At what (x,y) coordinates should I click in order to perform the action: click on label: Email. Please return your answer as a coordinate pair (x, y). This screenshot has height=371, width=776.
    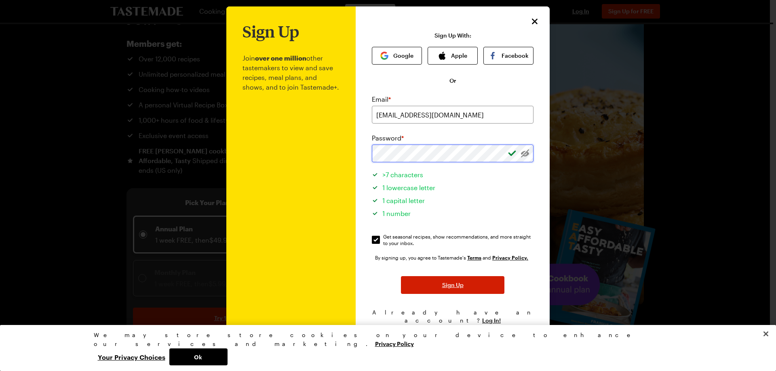
    Looking at the image, I should click on (381, 99).